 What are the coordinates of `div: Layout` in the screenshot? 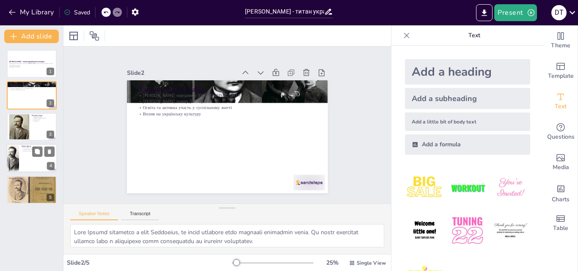 It's located at (74, 36).